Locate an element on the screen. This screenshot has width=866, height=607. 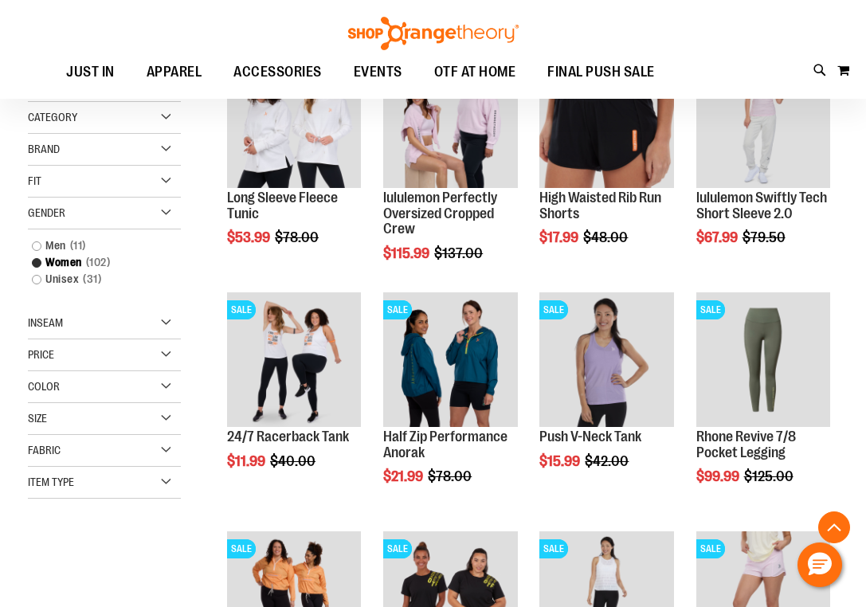
span: Fit is located at coordinates (34, 181).